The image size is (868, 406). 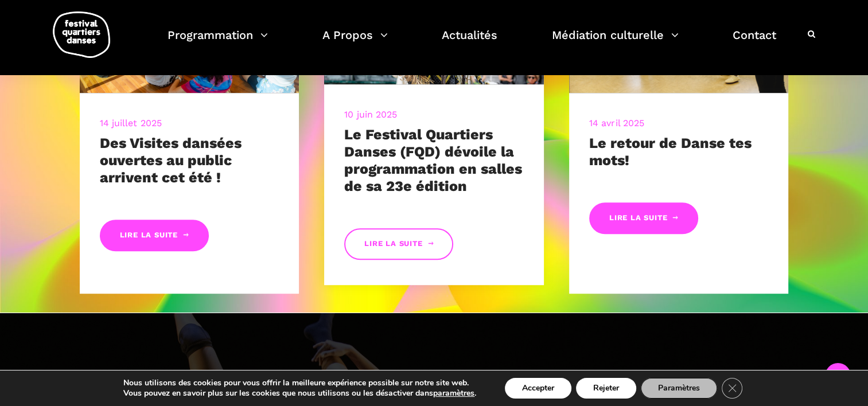 What do you see at coordinates (299, 393) in the screenshot?
I see `p: Vous pouvez en savoir plus sur les cookies que nous utilisons ou les désactiver dans .` at bounding box center [299, 393].